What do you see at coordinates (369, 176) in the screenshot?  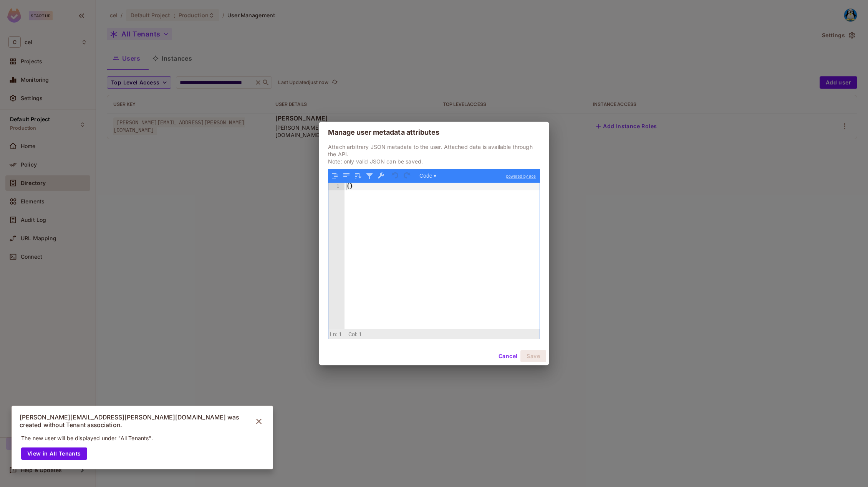 I see `button: Filter, sort, or transform contents` at bounding box center [369, 176].